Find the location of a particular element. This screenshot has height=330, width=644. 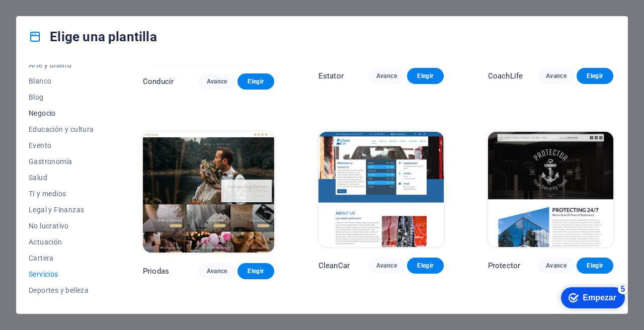

button: Blanco is located at coordinates (63, 81).